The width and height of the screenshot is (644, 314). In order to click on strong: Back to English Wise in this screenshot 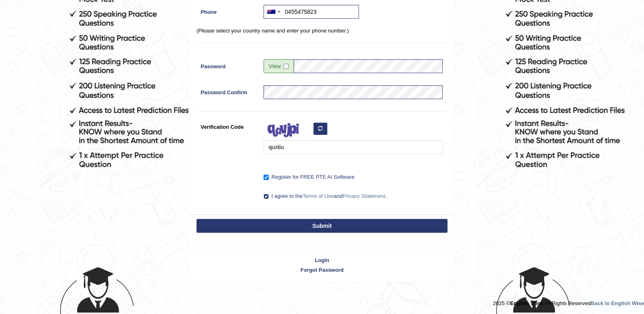, I will do `click(617, 303)`.